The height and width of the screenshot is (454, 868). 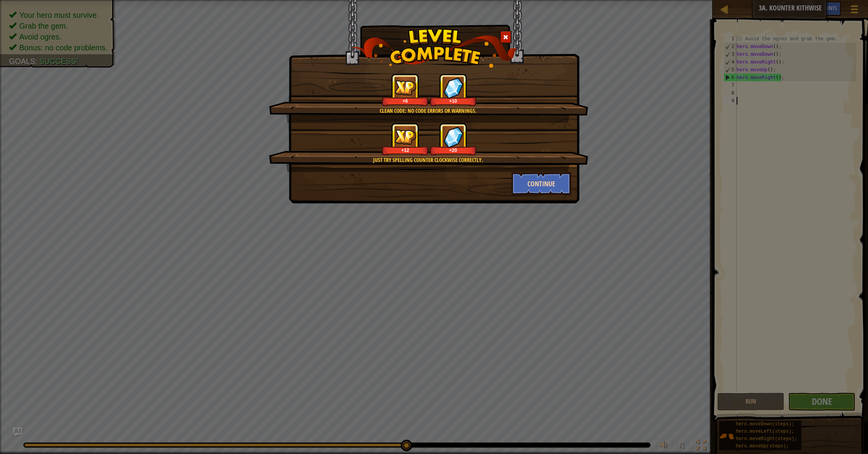 What do you see at coordinates (405, 101) in the screenshot?
I see `div: +6` at bounding box center [405, 101].